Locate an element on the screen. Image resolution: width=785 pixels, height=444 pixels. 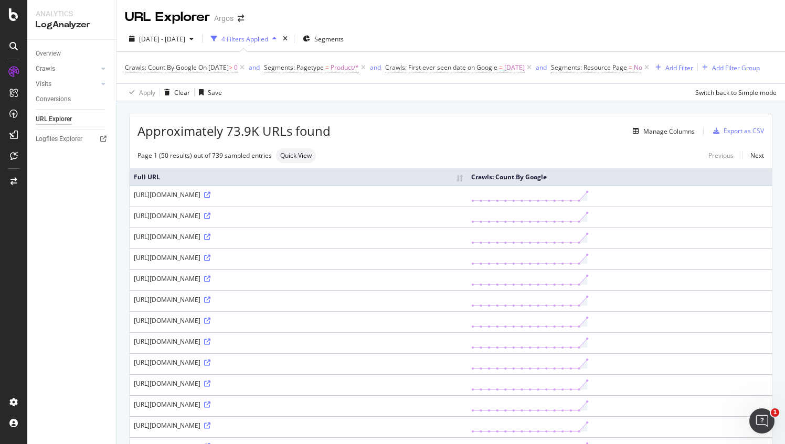
span: Quick View is located at coordinates (296, 156).